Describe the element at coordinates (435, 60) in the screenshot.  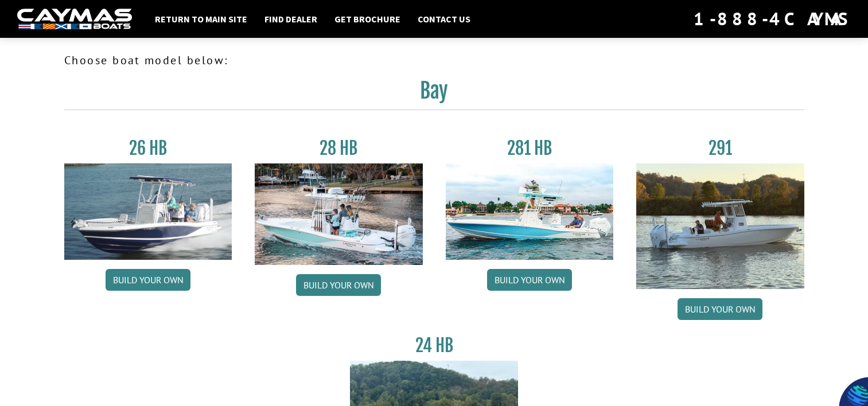
I see `p: Choose boat model below:` at that location.